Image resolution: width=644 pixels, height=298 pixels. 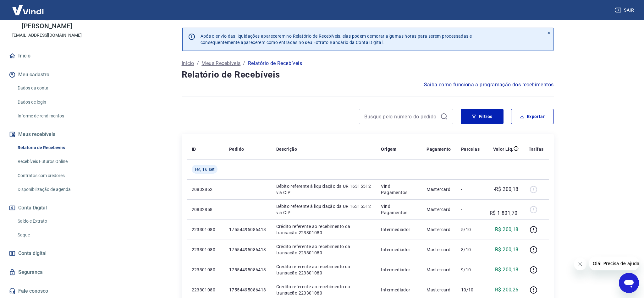 I want to click on img: Vindi, so click(x=28, y=10).